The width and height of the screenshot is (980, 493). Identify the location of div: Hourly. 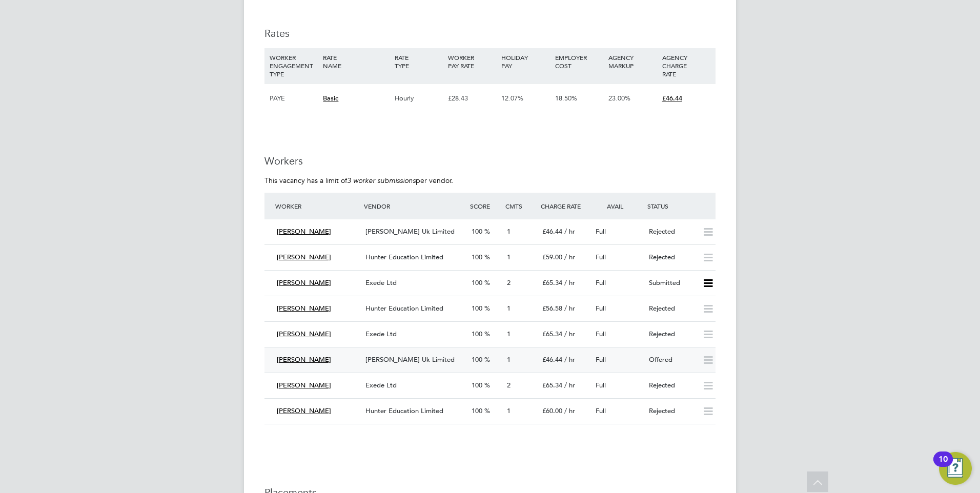
(419, 99).